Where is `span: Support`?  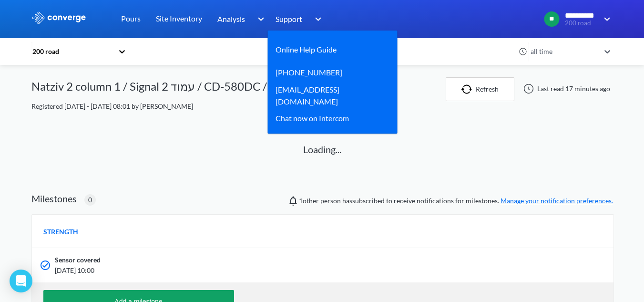 span: Support is located at coordinates (289, 18).